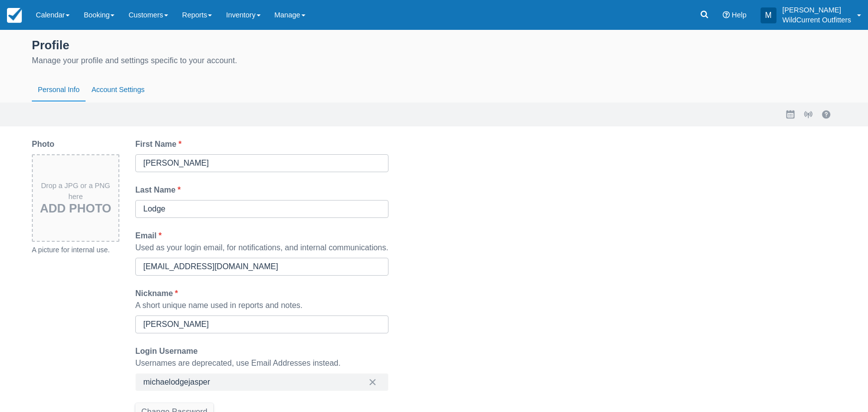 This screenshot has width=868, height=412. What do you see at coordinates (58, 90) in the screenshot?
I see `button: Personal Info` at bounding box center [58, 90].